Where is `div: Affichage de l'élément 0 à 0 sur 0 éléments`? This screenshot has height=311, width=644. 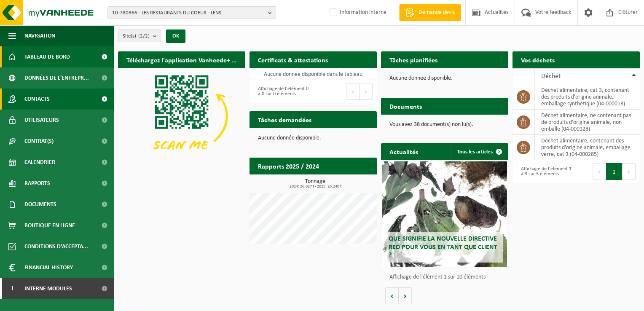
div: Affichage de l'élément 0 à 0 sur 0 éléments is located at coordinates (281, 91).